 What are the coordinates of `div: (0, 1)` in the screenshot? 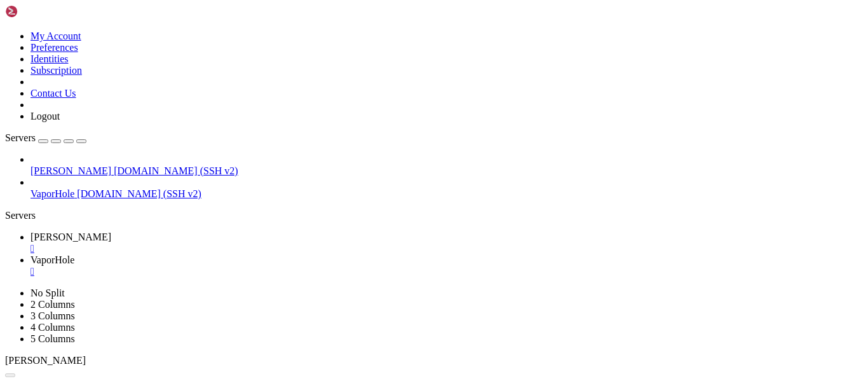 It's located at (7, 23).